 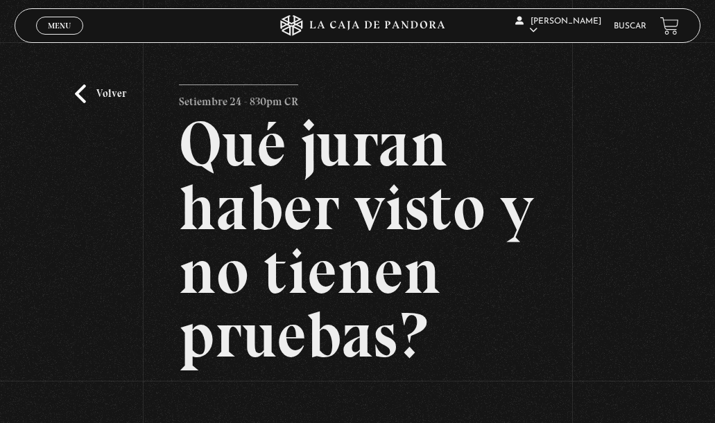 I want to click on a: Volver, so click(x=100, y=94).